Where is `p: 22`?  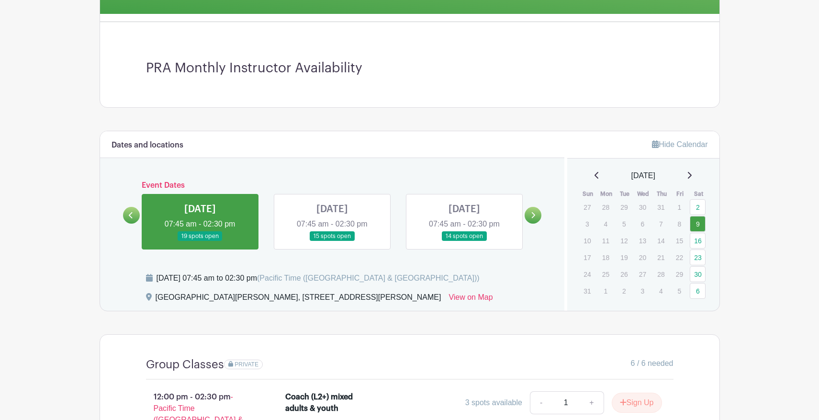 p: 22 is located at coordinates (679, 257).